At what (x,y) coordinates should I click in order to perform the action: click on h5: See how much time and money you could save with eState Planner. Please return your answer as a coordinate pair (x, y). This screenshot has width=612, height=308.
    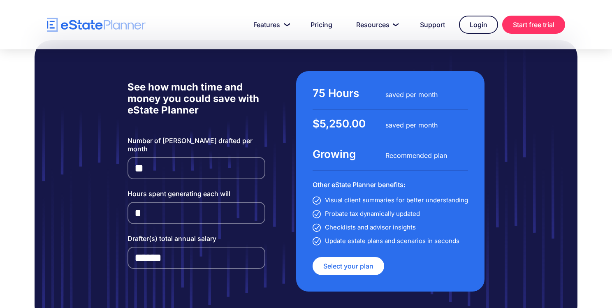
    Looking at the image, I should click on (196, 99).